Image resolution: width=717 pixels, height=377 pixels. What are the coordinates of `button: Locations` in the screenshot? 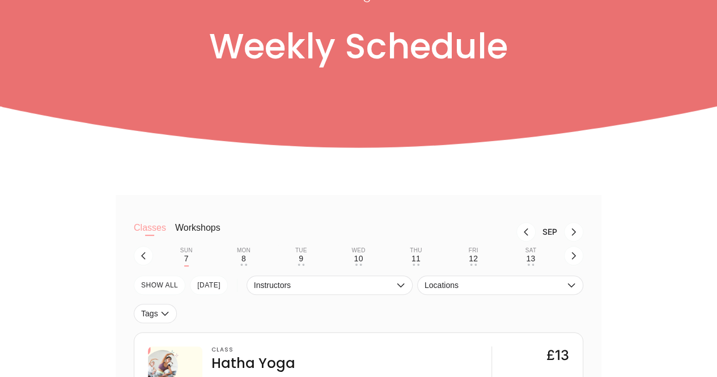 It's located at (500, 285).